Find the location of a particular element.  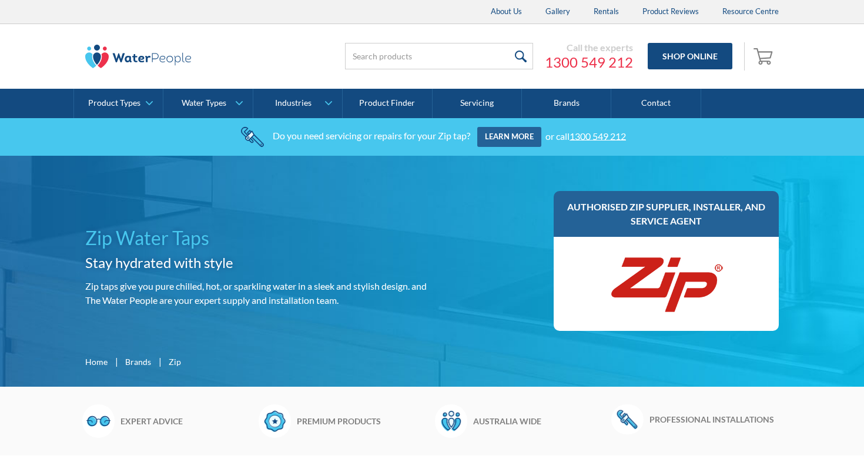

a: Shop Online is located at coordinates (690, 56).